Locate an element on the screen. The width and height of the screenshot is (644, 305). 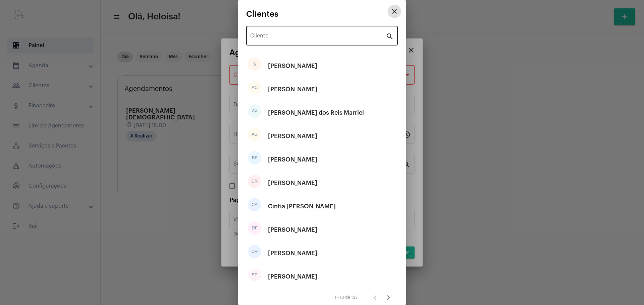
span: Clientes is located at coordinates (262, 14).